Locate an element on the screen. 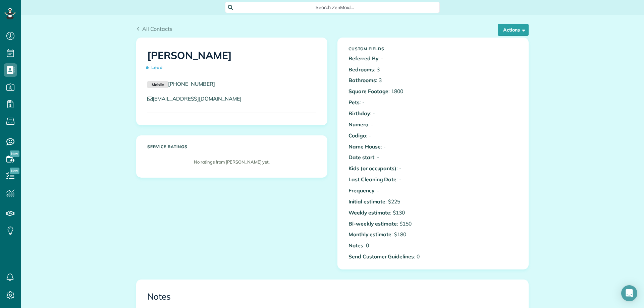 Image resolution: width=644 pixels, height=308 pixels. h5: Custom Fields is located at coordinates (388, 49).